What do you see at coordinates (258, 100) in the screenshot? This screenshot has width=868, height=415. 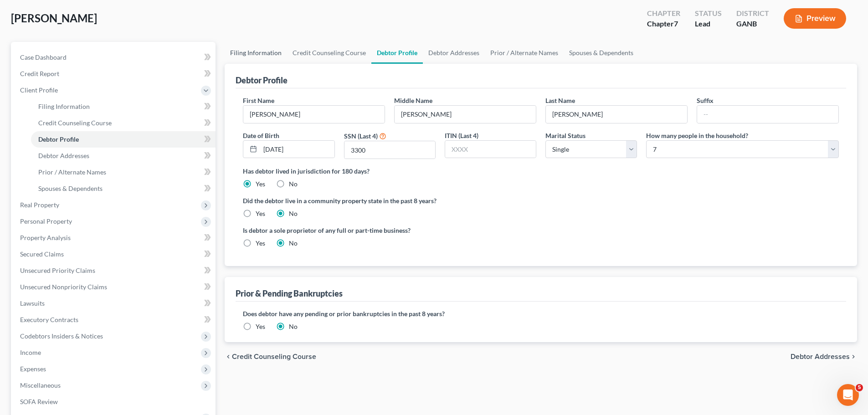 I see `label: First Name` at bounding box center [258, 100].